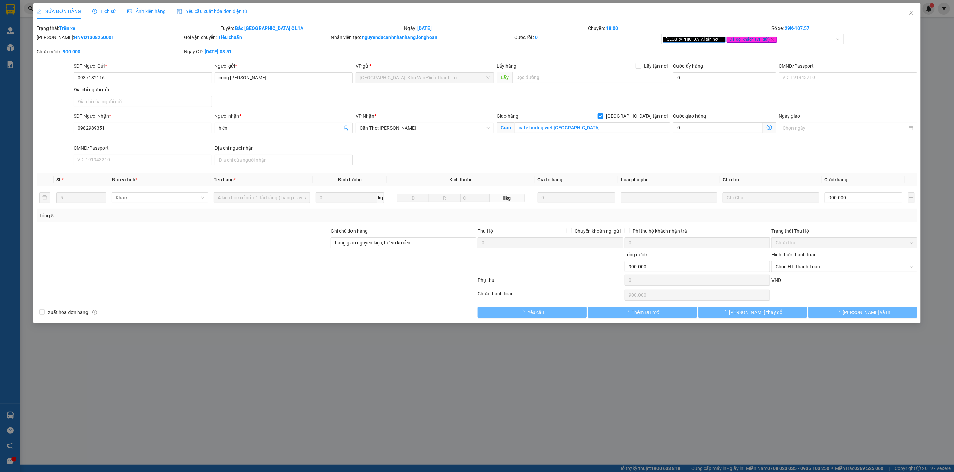 This screenshot has height=472, width=954. What do you see at coordinates (507, 66) in the screenshot?
I see `span: Lấy hàng` at bounding box center [507, 66].